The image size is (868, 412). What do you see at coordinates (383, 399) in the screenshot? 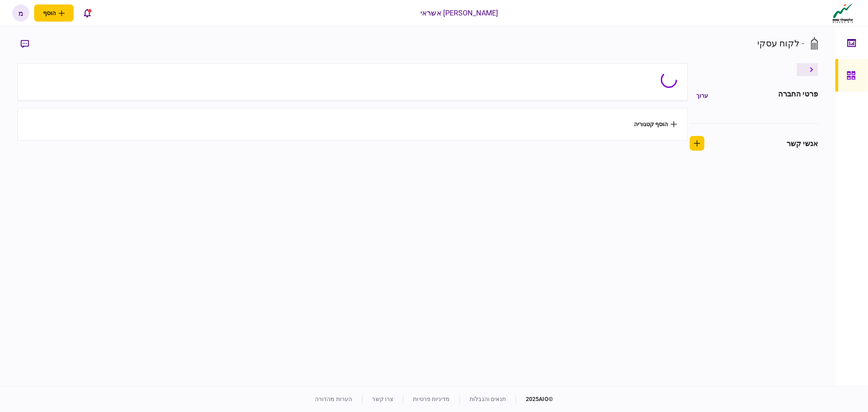
I see `a: צרו קשר` at bounding box center [383, 399].